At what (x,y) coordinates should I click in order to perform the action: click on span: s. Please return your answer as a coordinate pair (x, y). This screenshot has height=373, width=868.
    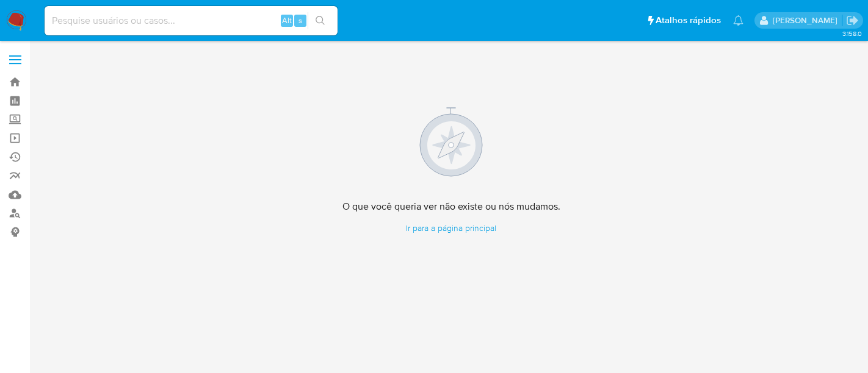
    Looking at the image, I should click on (300, 20).